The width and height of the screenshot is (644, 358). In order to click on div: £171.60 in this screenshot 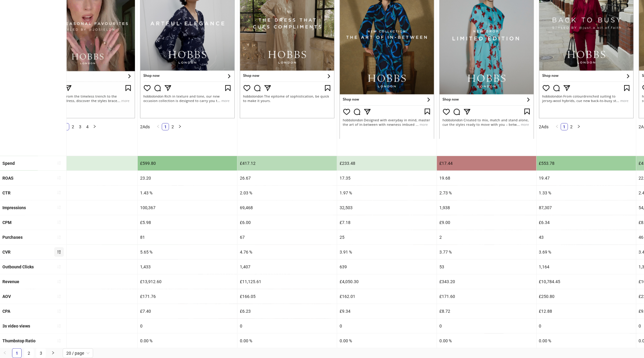, I will do `click(487, 296)`.